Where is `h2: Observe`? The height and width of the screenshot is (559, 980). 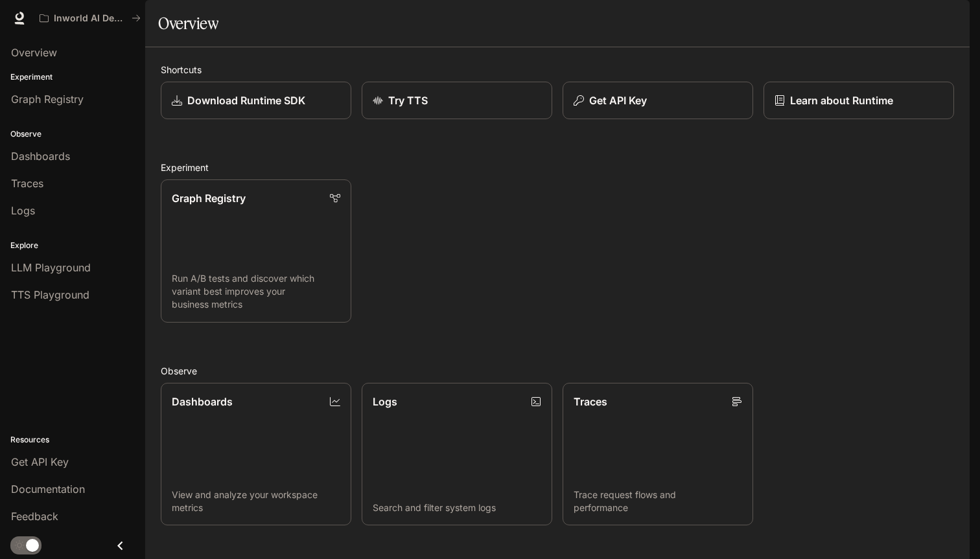 h2: Observe is located at coordinates (557, 371).